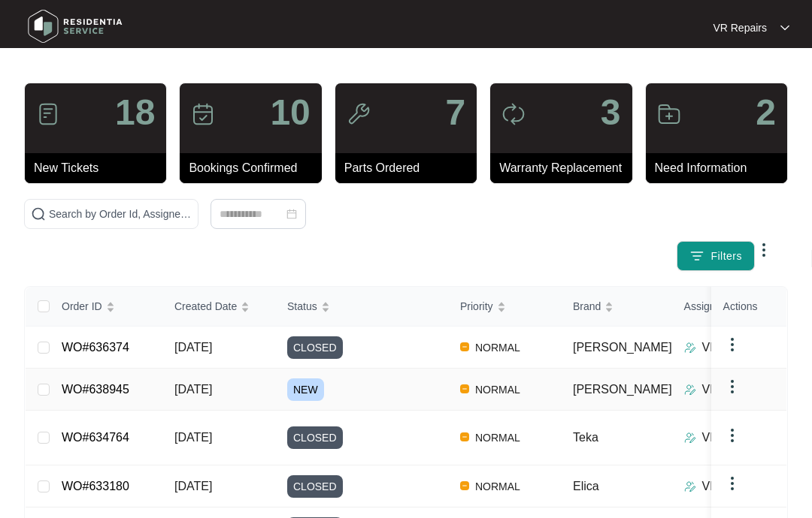 The width and height of the screenshot is (812, 518). I want to click on p: Warranty Replacement, so click(565, 168).